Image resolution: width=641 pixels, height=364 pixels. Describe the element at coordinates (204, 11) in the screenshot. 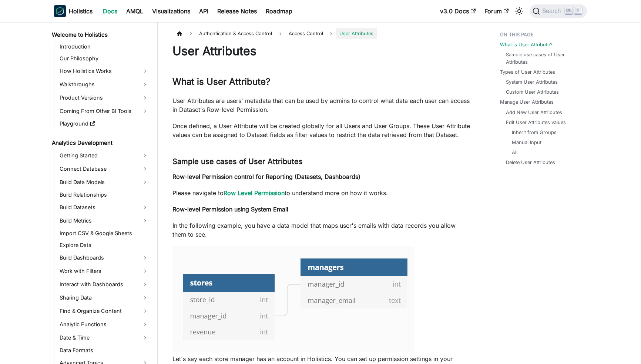

I see `a: API` at that location.